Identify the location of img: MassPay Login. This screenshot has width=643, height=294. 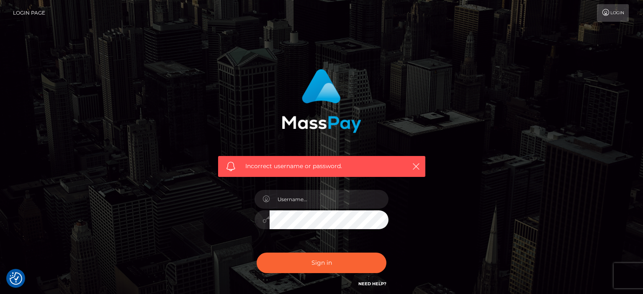
(322, 101).